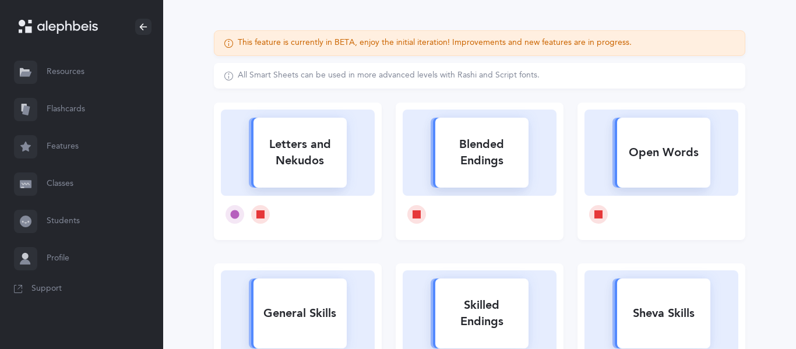  What do you see at coordinates (389, 76) in the screenshot?
I see `div: All Smart Sheets can be used in more advanced levels with Rashi and Script fonts.` at bounding box center [389, 76].